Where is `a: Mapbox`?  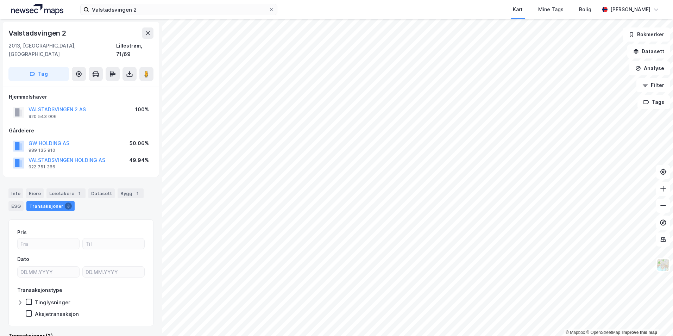
a: Mapbox is located at coordinates (575, 332).